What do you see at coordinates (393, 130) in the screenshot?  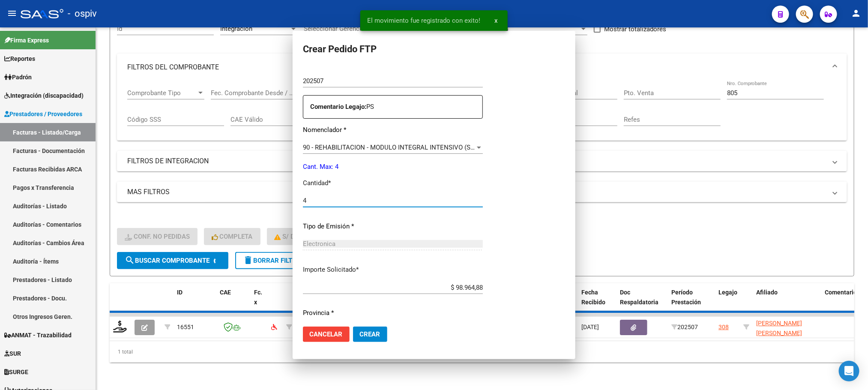 I see `p: Nomenclador *` at bounding box center [393, 130].